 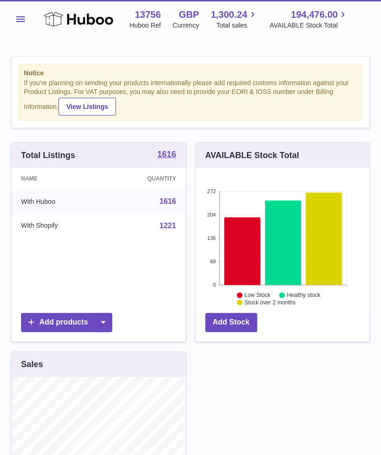 What do you see at coordinates (58, 226) in the screenshot?
I see `td: With Shopify` at bounding box center [58, 226].